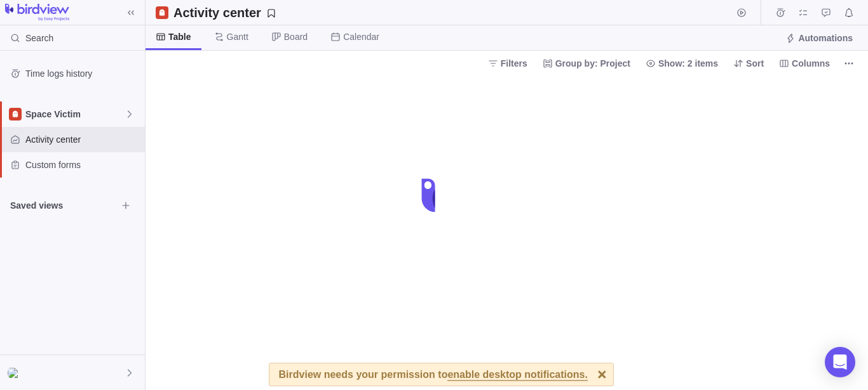  Describe the element at coordinates (741, 13) in the screenshot. I see `span: Start timer` at that location.